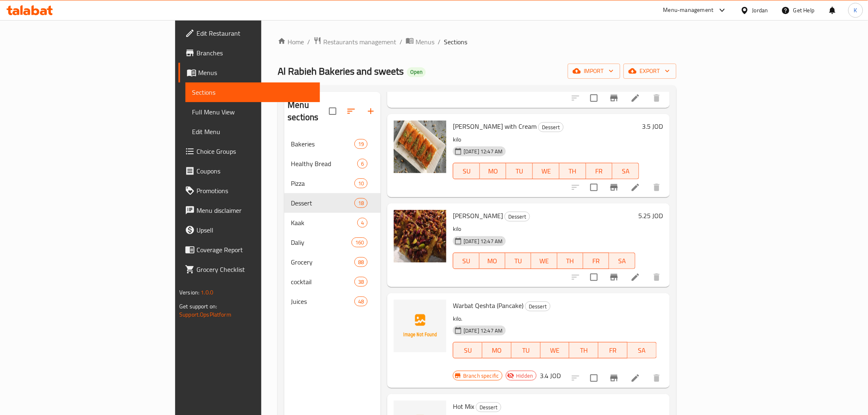  What do you see at coordinates (341, 71) in the screenshot?
I see `span: Al Rabieh Bakeries and sweets` at bounding box center [341, 71].